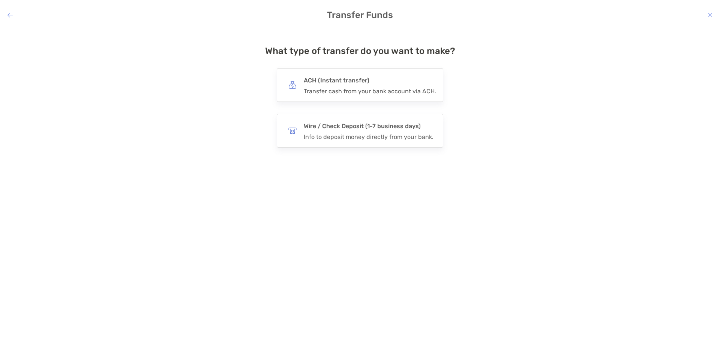 The width and height of the screenshot is (720, 357). Describe the element at coordinates (368, 126) in the screenshot. I see `h4: Wire / Check Deposit (1-7 business days)` at that location.